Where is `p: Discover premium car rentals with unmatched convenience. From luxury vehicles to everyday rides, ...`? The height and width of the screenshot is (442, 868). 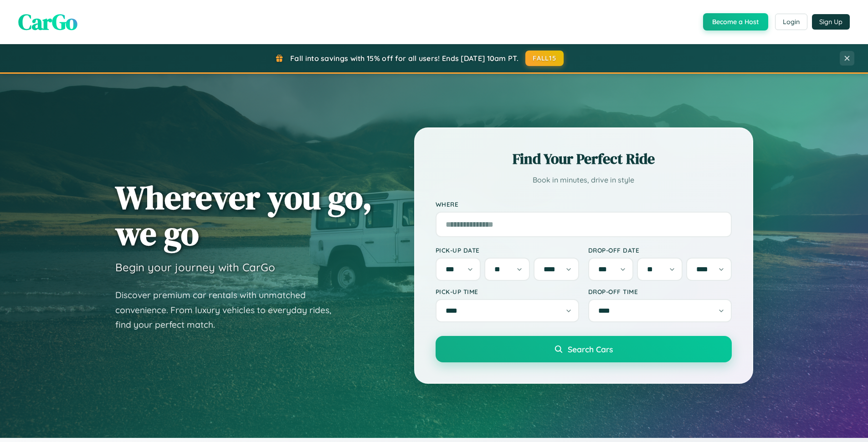
p: Discover premium car rentals with unmatched convenience. From luxury vehicles to everyday rides, ... is located at coordinates (229, 310).